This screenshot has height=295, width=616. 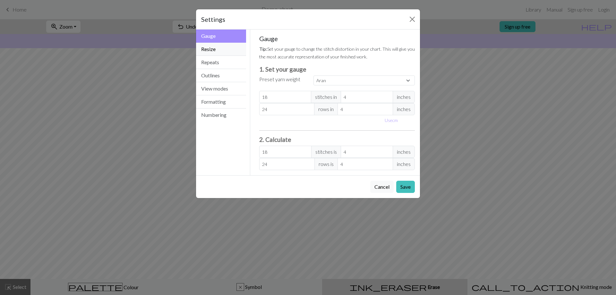 What do you see at coordinates (337, 53) in the screenshot?
I see `small: Set your gauge to change the stitch distortion in your chart. This will give you the most accurat...` at bounding box center [337, 53].